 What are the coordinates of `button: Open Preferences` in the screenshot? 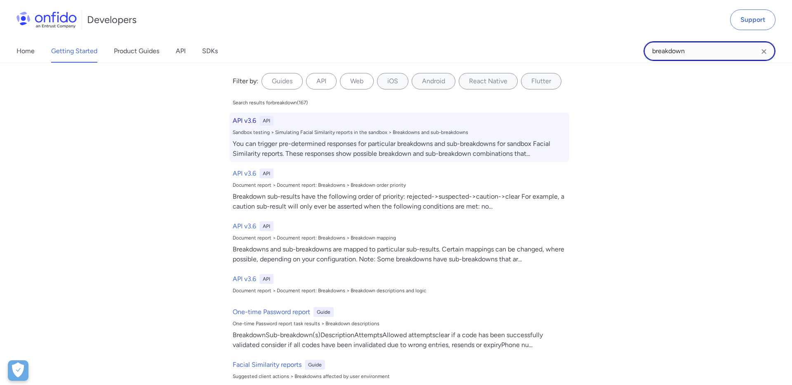 It's located at (18, 371).